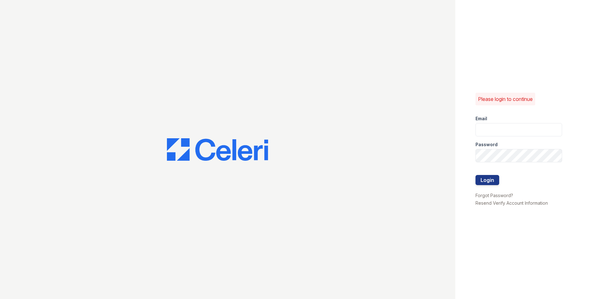 The image size is (607, 299). What do you see at coordinates (505, 99) in the screenshot?
I see `p: Please login to continue` at bounding box center [505, 99].